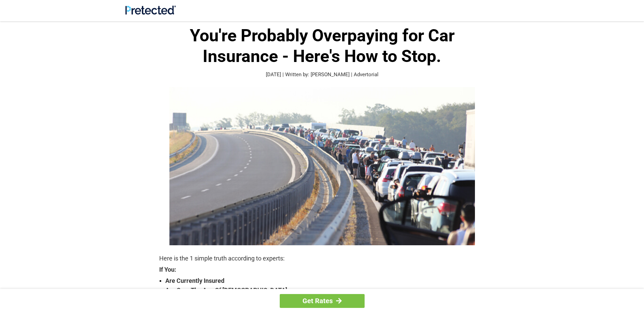  I want to click on strong: If You:, so click(322, 270).